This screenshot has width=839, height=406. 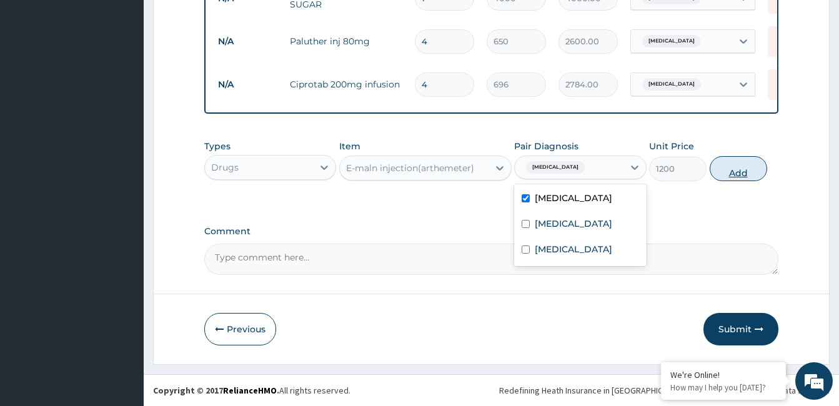 I want to click on a: RelianceHMO, so click(x=250, y=391).